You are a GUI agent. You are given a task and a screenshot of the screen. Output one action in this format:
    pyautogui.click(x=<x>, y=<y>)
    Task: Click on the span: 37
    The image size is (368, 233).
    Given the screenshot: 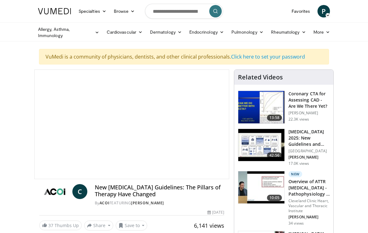 What is the action you would take?
    pyautogui.click(x=51, y=225)
    